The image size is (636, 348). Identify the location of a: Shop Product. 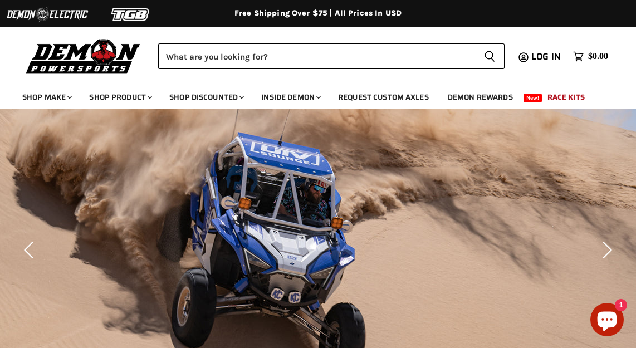
(120, 97).